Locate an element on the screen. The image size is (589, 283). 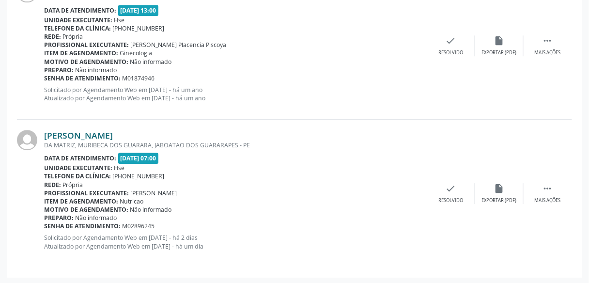
div: DA MATRIZ, MURIBECA DOS GUARARA, JABOATAO DOS GUARARAPES - PE is located at coordinates (235, 145).